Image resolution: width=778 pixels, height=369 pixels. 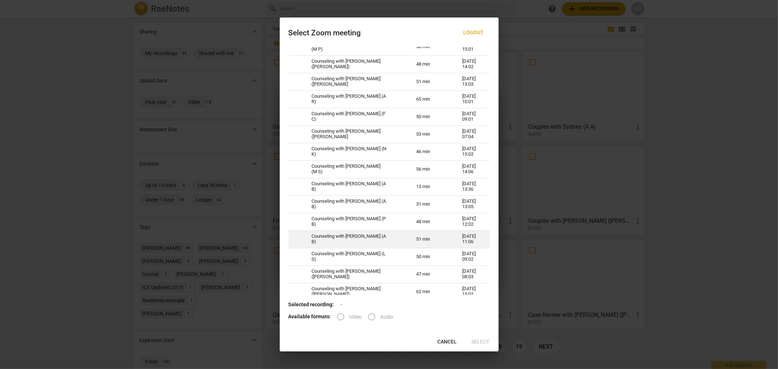 I want to click on td: 47 min, so click(x=431, y=274).